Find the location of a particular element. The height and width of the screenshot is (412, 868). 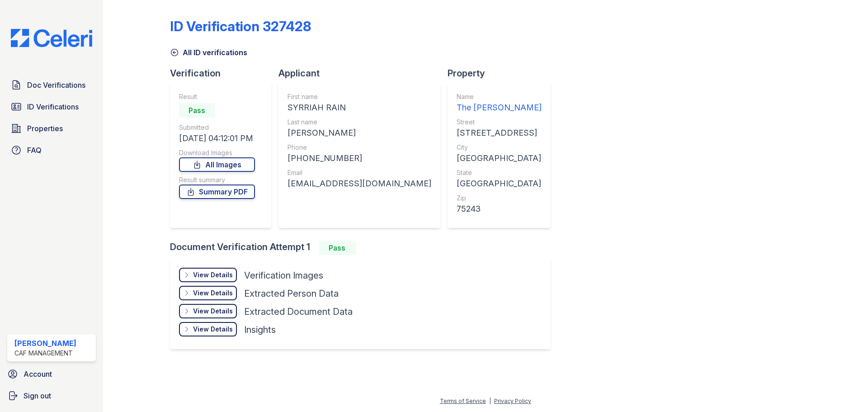

div: Extracted Document Data is located at coordinates (298, 311).